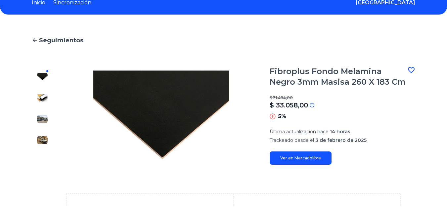  What do you see at coordinates (223, 40) in the screenshot?
I see `a: Seguimientos` at bounding box center [223, 40].